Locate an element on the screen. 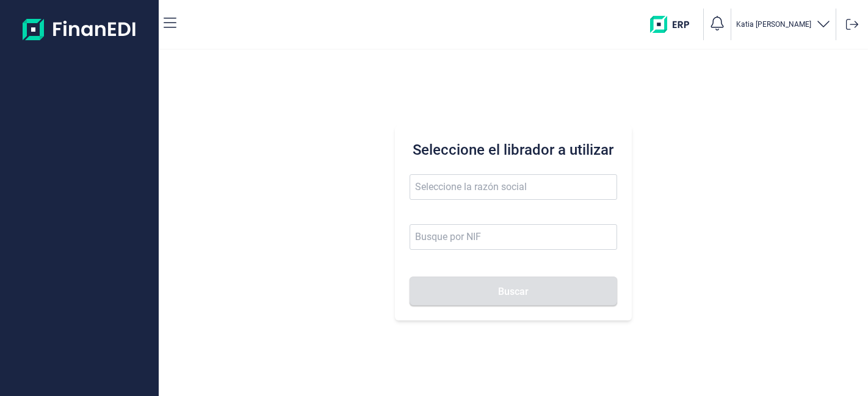  img: Logo de aplicación is located at coordinates (79, 30).